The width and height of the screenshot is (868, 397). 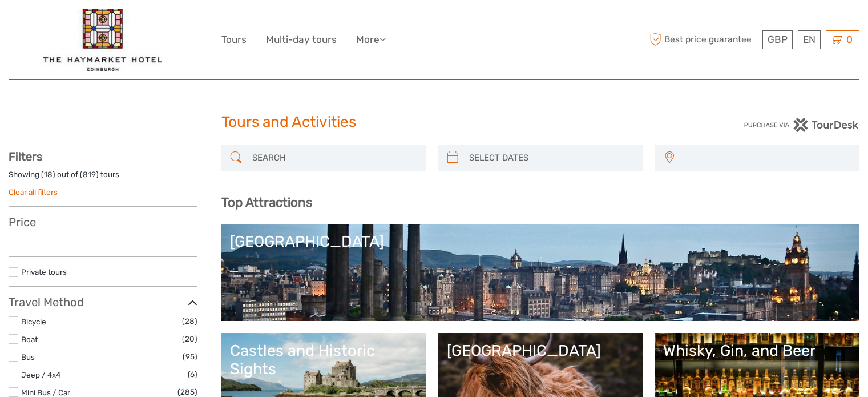 What do you see at coordinates (266, 202) in the screenshot?
I see `b: Top Attractions` at bounding box center [266, 202].